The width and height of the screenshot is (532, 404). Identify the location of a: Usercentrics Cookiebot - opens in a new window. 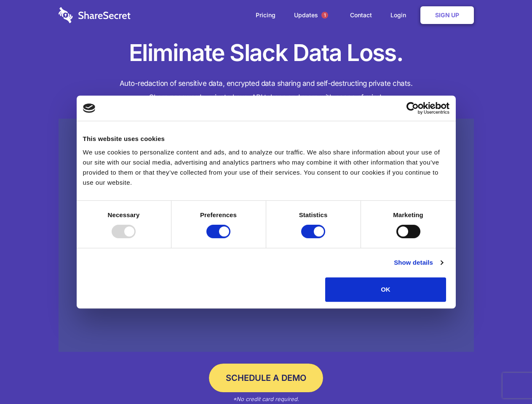
(412, 108).